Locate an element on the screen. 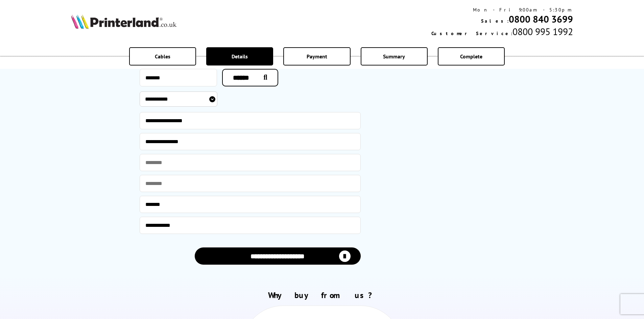  span: Complete is located at coordinates (471, 56).